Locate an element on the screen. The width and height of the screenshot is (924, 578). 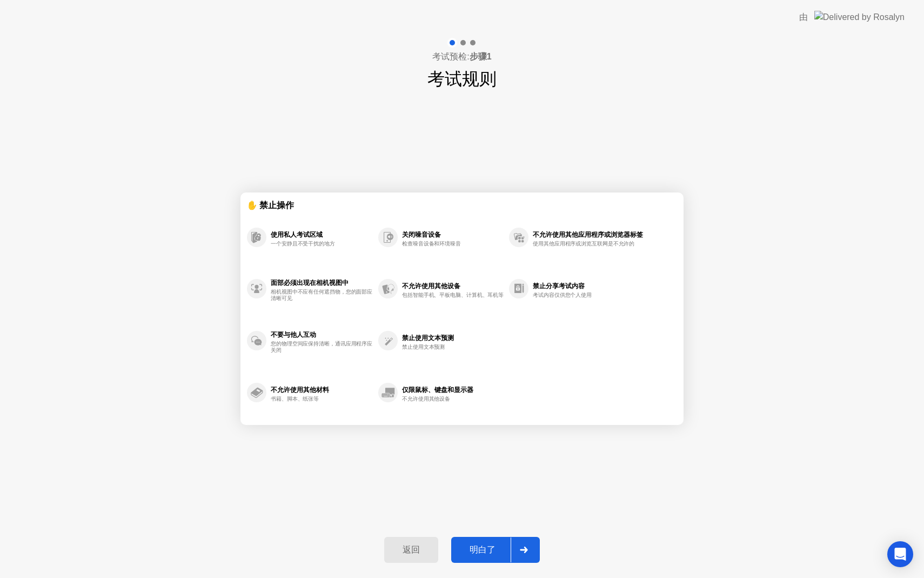
div: 面部必须出现在相机视图中 is located at coordinates (322, 283).